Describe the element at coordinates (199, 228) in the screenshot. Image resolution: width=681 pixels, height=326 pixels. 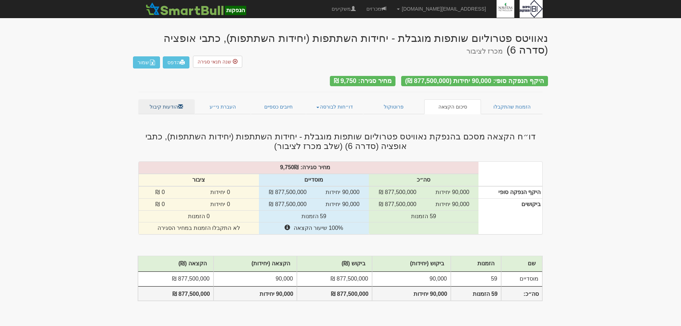
I see `td: לא התקבלו הזמנות במחיר הסגירה` at that location.